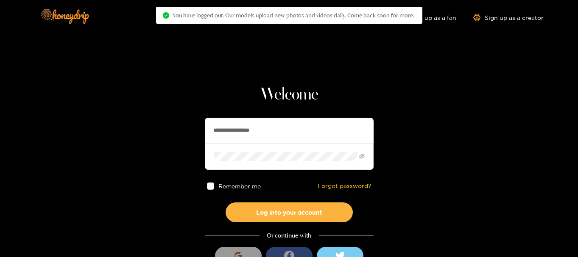 The height and width of the screenshot is (257, 578). Describe the element at coordinates (239, 186) in the screenshot. I see `span: Remember me` at that location.